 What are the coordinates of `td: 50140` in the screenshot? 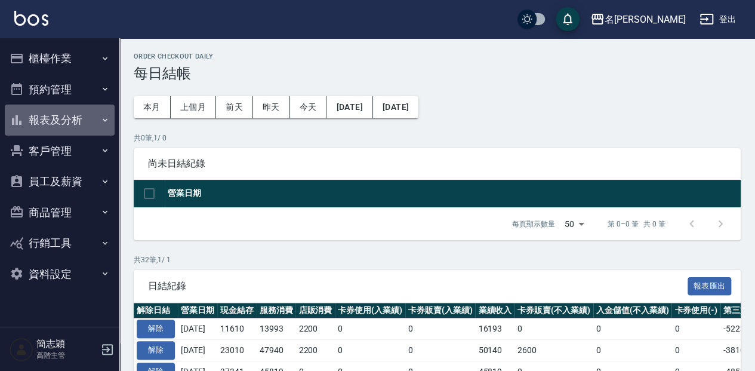 It's located at (495, 350).